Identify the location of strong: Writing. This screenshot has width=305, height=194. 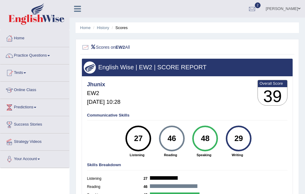
(238, 155).